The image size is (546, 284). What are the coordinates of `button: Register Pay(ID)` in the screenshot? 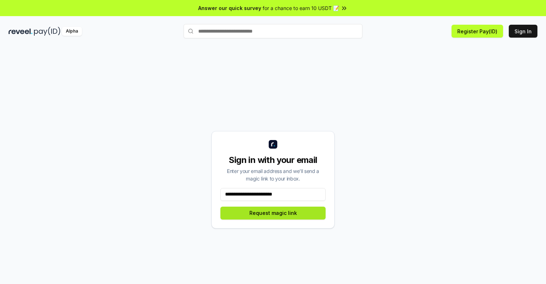 It's located at (478, 31).